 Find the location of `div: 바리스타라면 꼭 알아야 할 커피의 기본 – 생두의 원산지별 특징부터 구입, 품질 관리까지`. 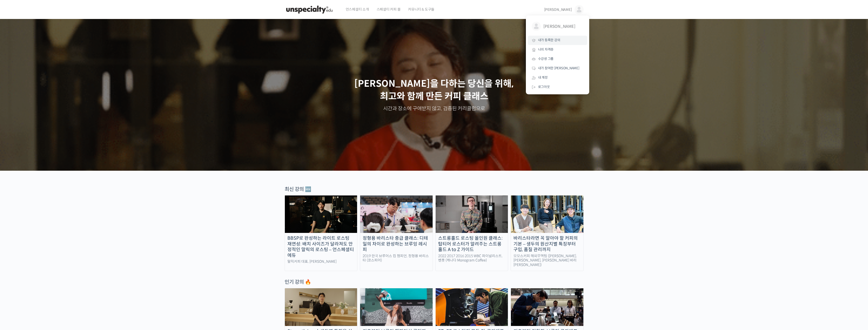

div: 바리스타라면 꼭 알아야 할 커피의 기본 – 생두의 원산지별 특징부터 구입, 품질 관리까지 is located at coordinates (547, 245).